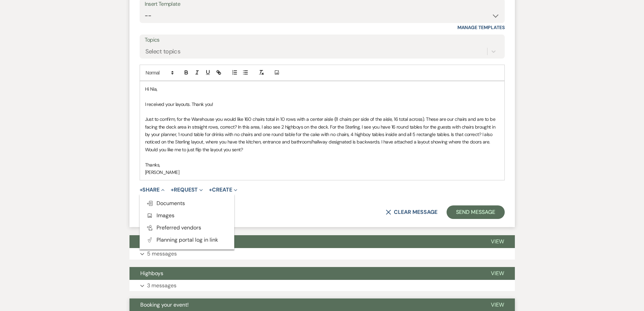  I want to click on label: Topics, so click(322, 40).